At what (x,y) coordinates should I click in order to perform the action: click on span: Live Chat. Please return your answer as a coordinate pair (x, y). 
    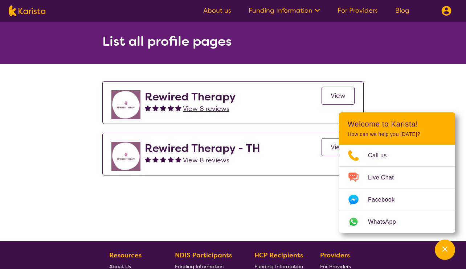
    Looking at the image, I should click on (385, 178).